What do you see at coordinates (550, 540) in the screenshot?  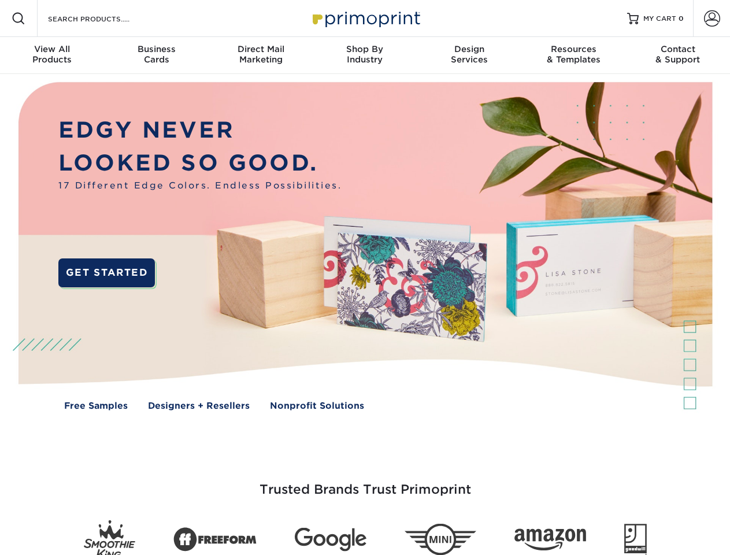 I see `img: Amazon` at bounding box center [550, 540].